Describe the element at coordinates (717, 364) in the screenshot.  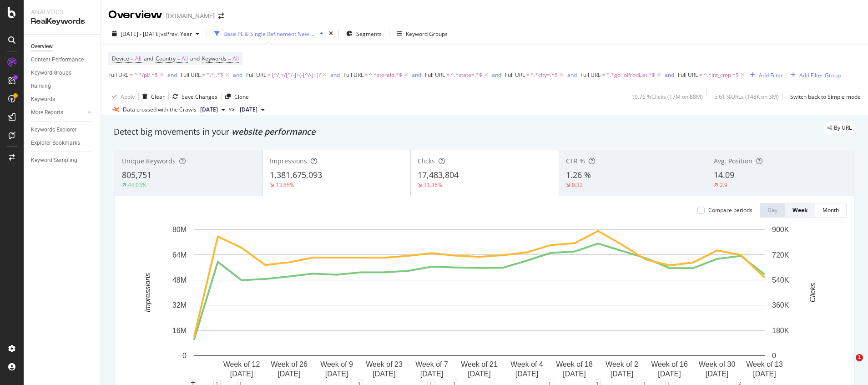
I see `text: Week of 30` at that location.